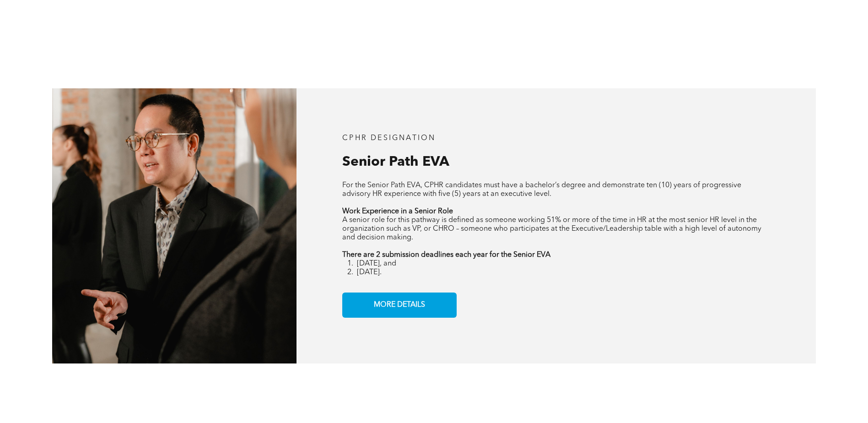 This screenshot has height=423, width=868. I want to click on span: For the Senior Path EVA, CPHR candidates must have a bachelor’s degree and demonstrate ten (10) y..., so click(542, 190).